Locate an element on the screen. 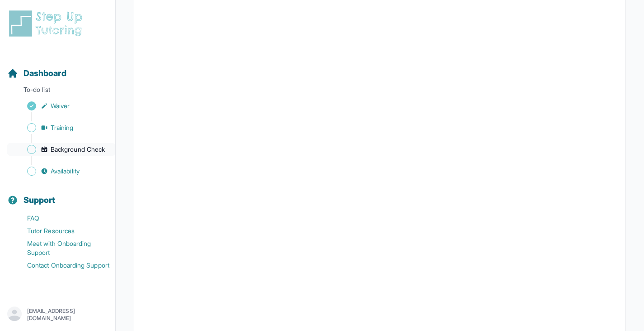 Image resolution: width=644 pixels, height=331 pixels. a: Background Check is located at coordinates (61, 149).